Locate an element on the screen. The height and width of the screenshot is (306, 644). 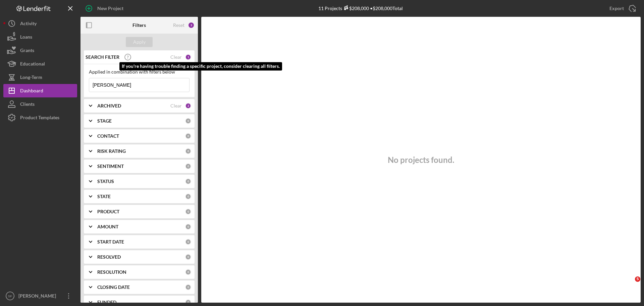
button: Export is located at coordinates (621, 8).